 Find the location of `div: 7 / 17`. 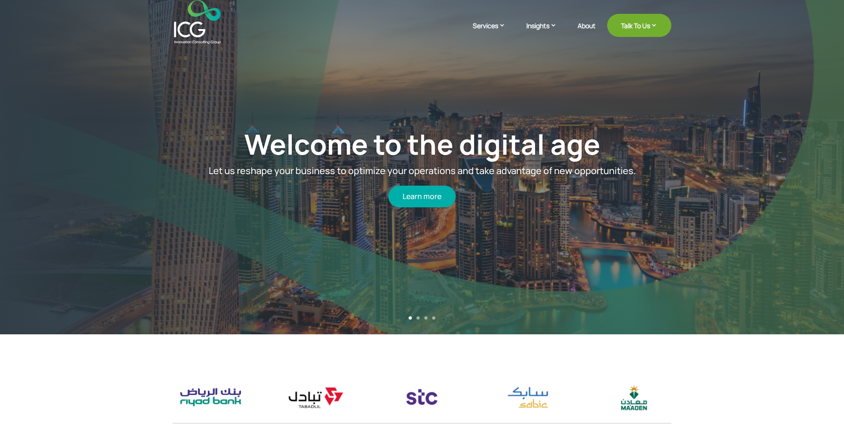

div: 7 / 17 is located at coordinates (422, 398).